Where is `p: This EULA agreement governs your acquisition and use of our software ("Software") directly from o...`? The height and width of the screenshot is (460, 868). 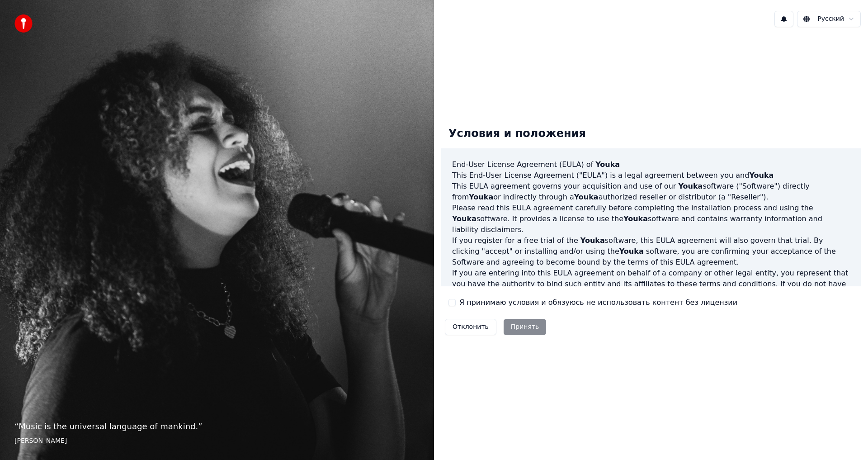 p: This EULA agreement governs your acquisition and use of our software ("Software") directly from o... is located at coordinates (651, 192).